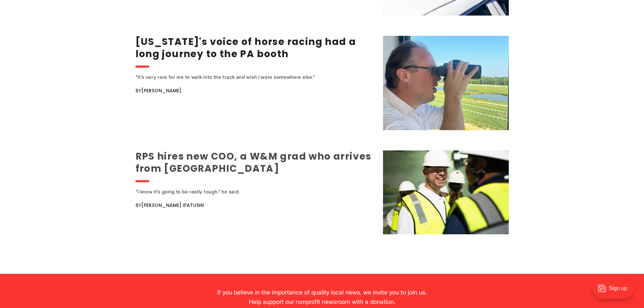 The width and height of the screenshot is (644, 308). I want to click on div: “It’s very rare for me to walk into the track and wish I were somewhere else.”, so click(246, 77).